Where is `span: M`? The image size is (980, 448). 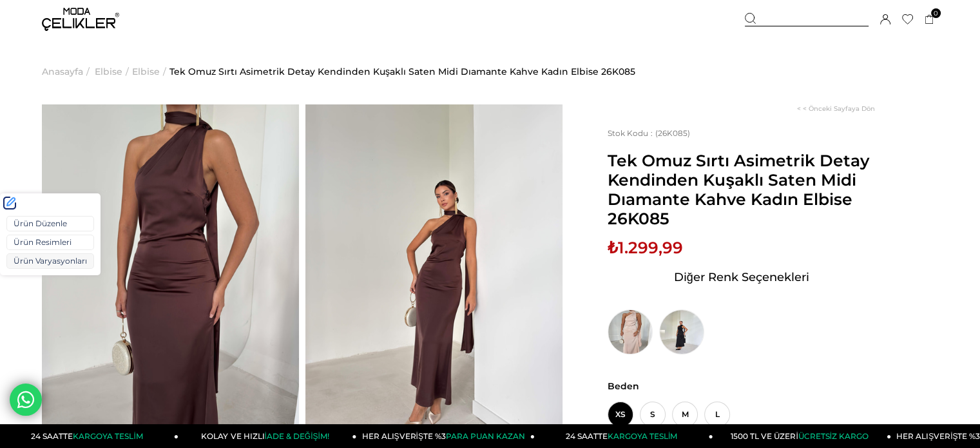
span: M is located at coordinates (685, 415).